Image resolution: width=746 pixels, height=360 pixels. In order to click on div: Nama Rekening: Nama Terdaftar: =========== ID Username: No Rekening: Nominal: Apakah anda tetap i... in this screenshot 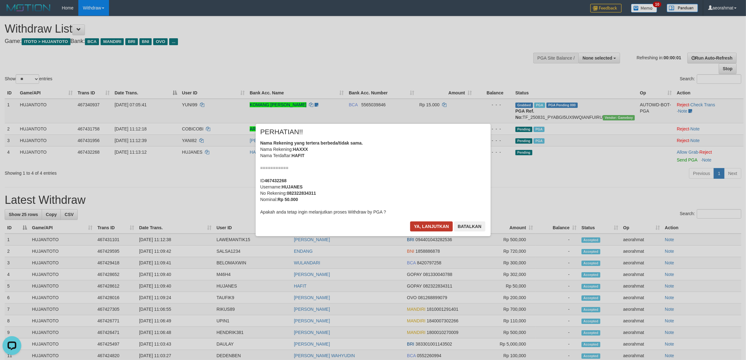, I will do `click(373, 177)`.